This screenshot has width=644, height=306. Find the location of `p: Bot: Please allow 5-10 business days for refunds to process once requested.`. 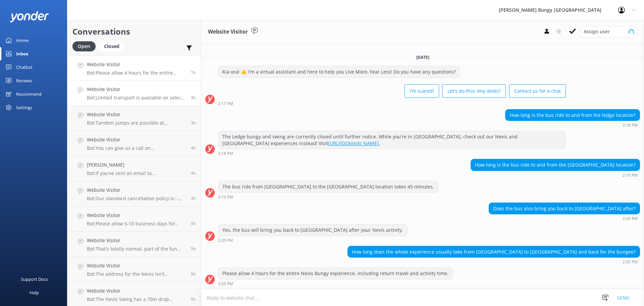

p: Bot: Please allow 5-10 business days for refunds to process once requested. is located at coordinates (136, 223).